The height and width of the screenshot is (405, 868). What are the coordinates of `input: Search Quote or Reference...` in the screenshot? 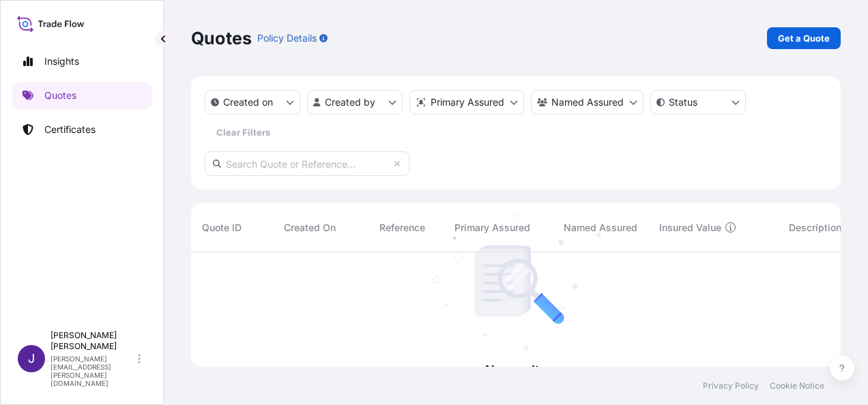 It's located at (307, 164).